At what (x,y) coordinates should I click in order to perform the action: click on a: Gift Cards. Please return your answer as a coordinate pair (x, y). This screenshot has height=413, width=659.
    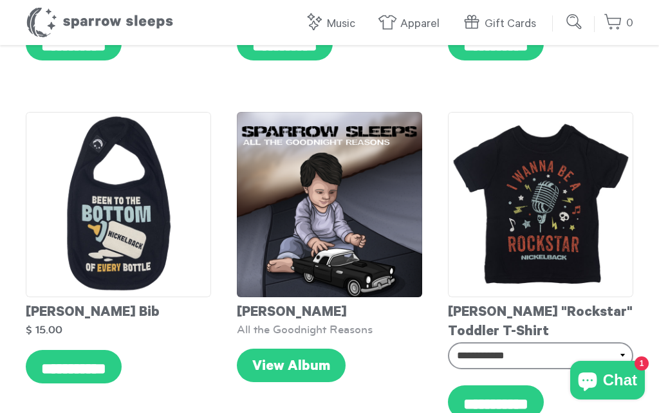
    Looking at the image, I should click on (502, 24).